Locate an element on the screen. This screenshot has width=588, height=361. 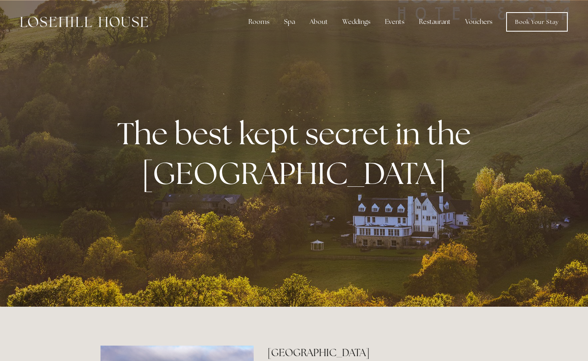
div: Events is located at coordinates (394, 22).